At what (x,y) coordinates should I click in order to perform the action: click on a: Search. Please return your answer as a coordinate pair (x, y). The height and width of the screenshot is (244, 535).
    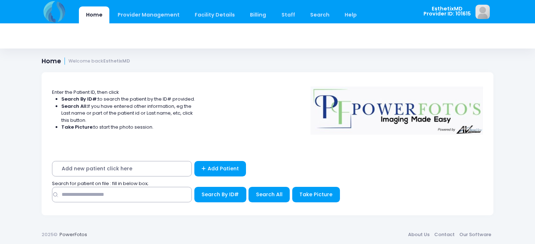
    Looking at the image, I should click on (320, 15).